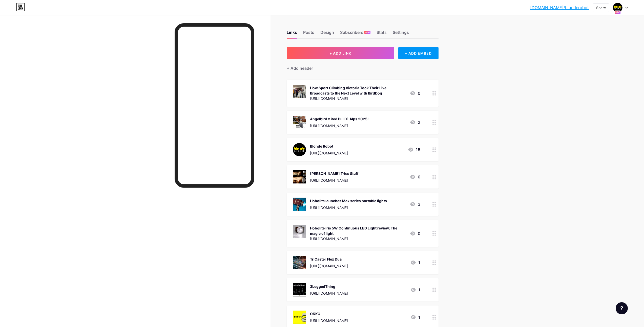  I want to click on span: NEW, so click(367, 32).